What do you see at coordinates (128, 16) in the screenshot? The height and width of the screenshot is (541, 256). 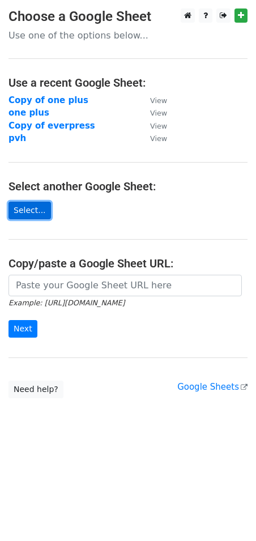 I see `h3: Choose a Google Sheet` at bounding box center [128, 16].